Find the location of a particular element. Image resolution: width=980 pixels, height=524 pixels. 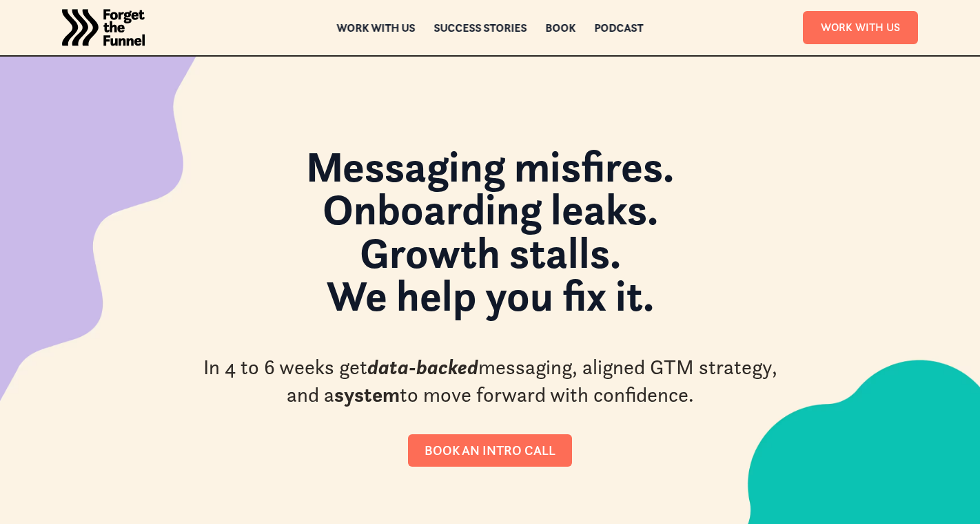

div: Podcast is located at coordinates (619, 28).